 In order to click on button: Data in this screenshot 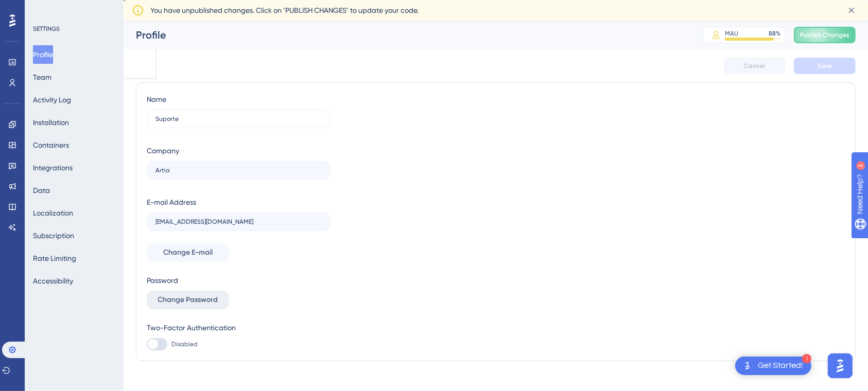, I will do `click(41, 190)`.